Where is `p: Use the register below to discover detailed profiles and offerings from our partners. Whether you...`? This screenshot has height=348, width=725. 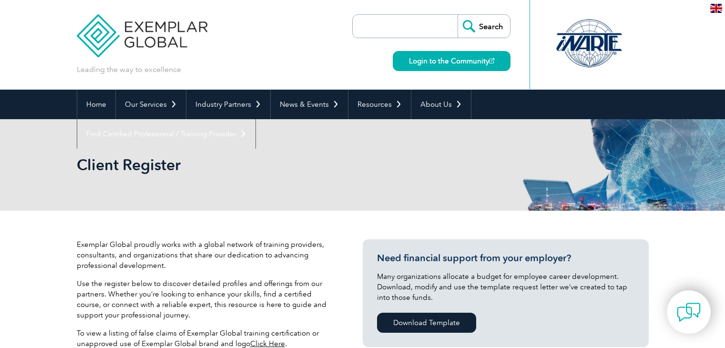
p: Use the register below to discover detailed profiles and offerings from our partners. Whether you... is located at coordinates (206, 300).